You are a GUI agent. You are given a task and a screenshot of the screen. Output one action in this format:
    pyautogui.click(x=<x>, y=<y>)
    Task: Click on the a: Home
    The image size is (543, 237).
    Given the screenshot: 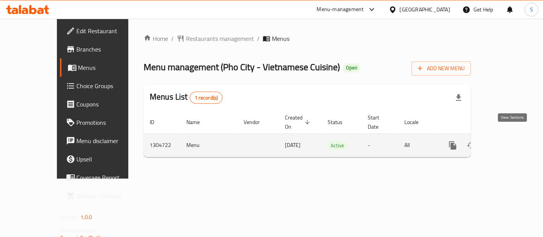 What is the action you would take?
    pyautogui.click(x=156, y=39)
    